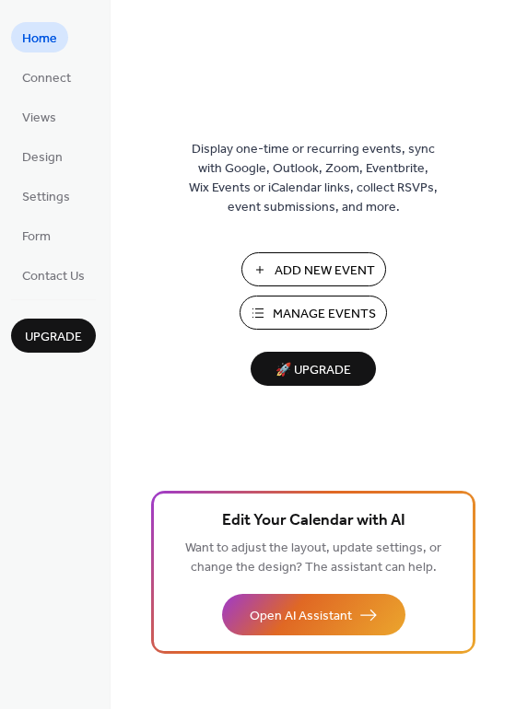  Describe the element at coordinates (53, 337) in the screenshot. I see `span: Upgrade` at that location.